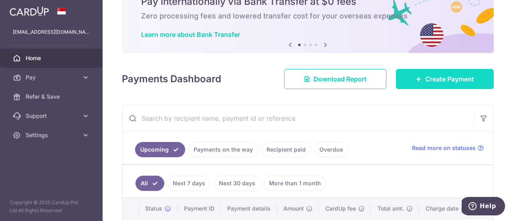 The height and width of the screenshot is (221, 513). Describe the element at coordinates (52, 116) in the screenshot. I see `span: Support` at that location.